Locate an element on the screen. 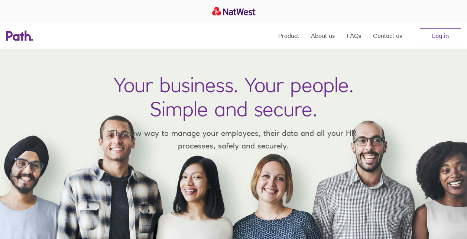 This screenshot has height=239, width=467. a: About us is located at coordinates (323, 36).